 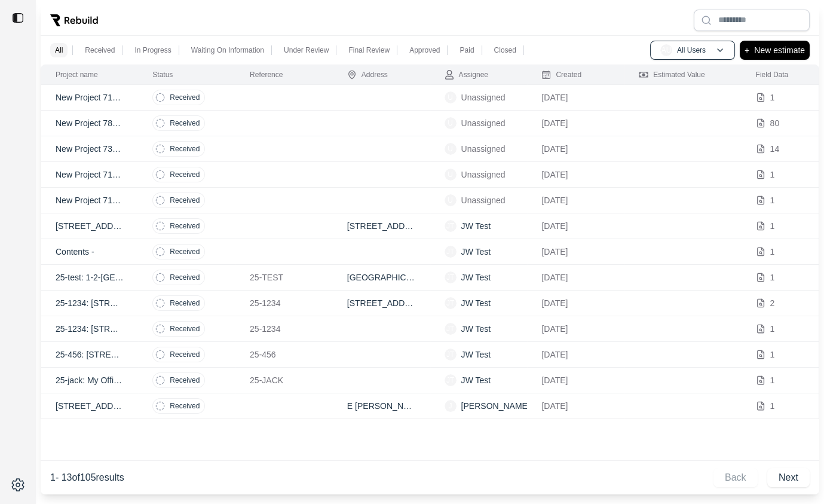 What do you see at coordinates (89, 200) in the screenshot?
I see `p: New Project 711418` at bounding box center [89, 200].